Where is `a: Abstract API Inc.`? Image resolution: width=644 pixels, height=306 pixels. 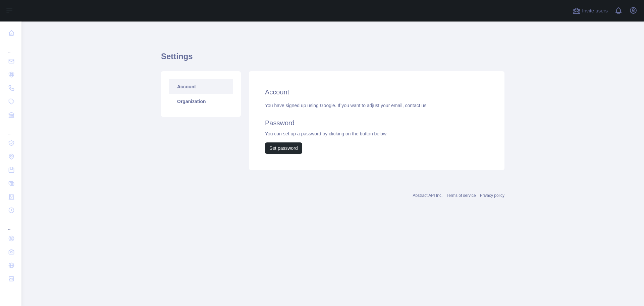 a: Abstract API Inc. is located at coordinates (428, 195).